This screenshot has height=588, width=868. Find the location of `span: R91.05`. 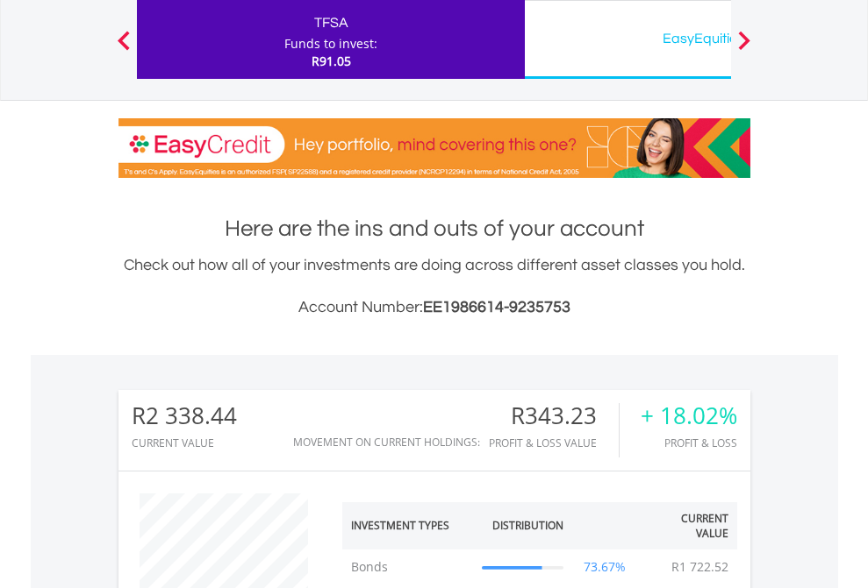

span: R91.05 is located at coordinates (330, 61).